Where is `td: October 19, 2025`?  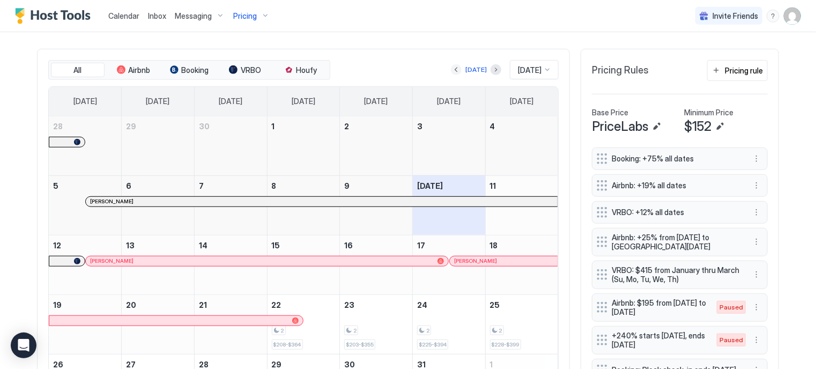 td: October 19, 2025 is located at coordinates (85, 324).